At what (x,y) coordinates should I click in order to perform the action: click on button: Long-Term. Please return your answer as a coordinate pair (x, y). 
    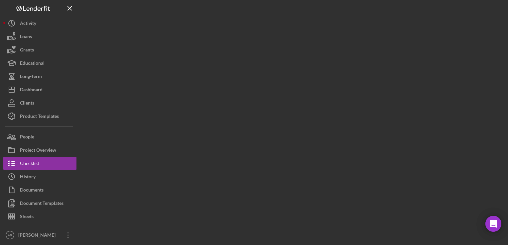
    Looking at the image, I should click on (40, 76).